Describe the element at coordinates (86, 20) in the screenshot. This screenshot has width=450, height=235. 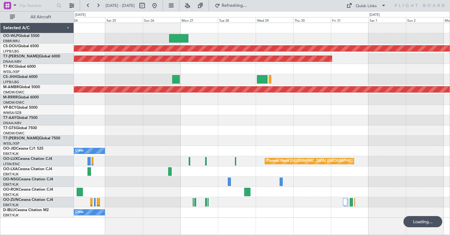
I see `div: Fri 24` at that location.